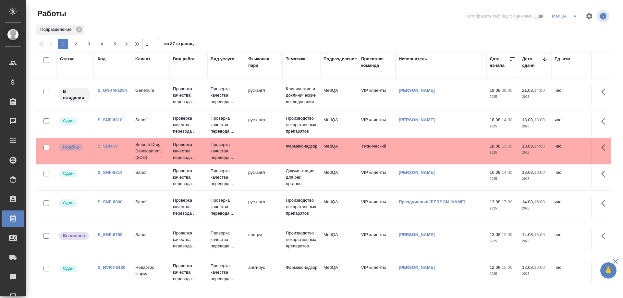 Image resolution: width=623 pixels, height=298 pixels. I want to click on a: S_NVRT-5130, so click(111, 267).